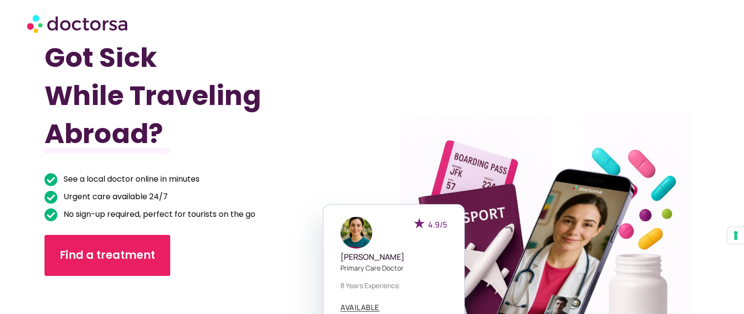  What do you see at coordinates (394, 286) in the screenshot?
I see `p: 8 years experience` at bounding box center [394, 286].